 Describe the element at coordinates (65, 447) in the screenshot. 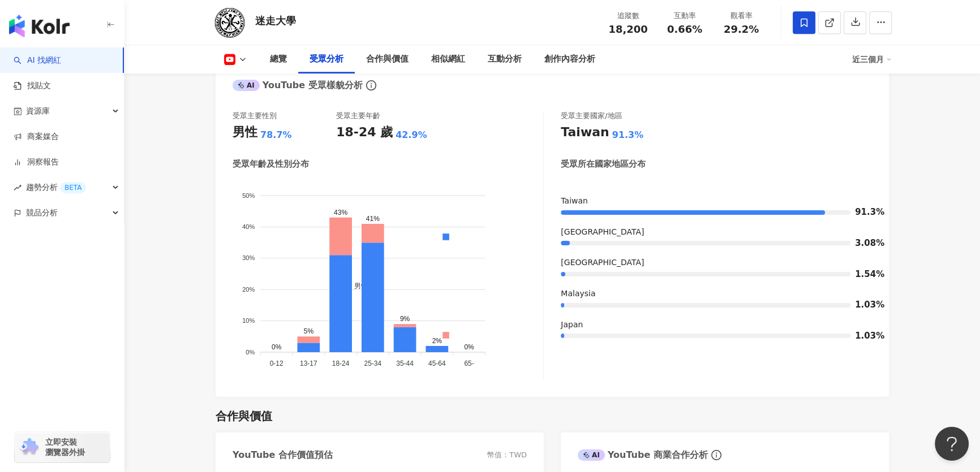

I see `span: 立即安裝 瀏覽器外掛` at that location.